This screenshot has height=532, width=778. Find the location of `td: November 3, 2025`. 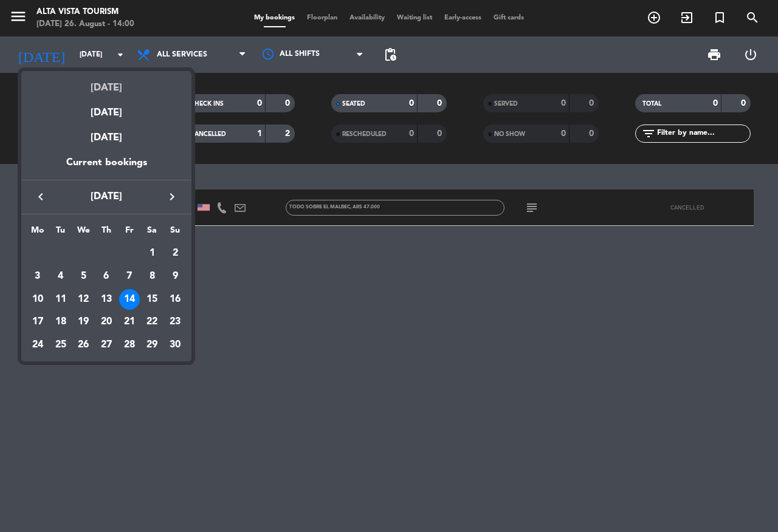

td: November 3, 2025 is located at coordinates (38, 276).